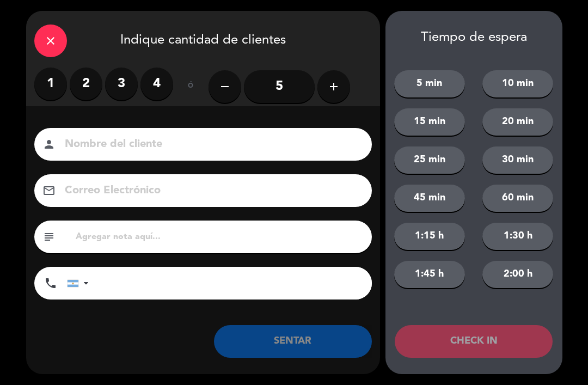  I want to click on button: 10 min, so click(517, 84).